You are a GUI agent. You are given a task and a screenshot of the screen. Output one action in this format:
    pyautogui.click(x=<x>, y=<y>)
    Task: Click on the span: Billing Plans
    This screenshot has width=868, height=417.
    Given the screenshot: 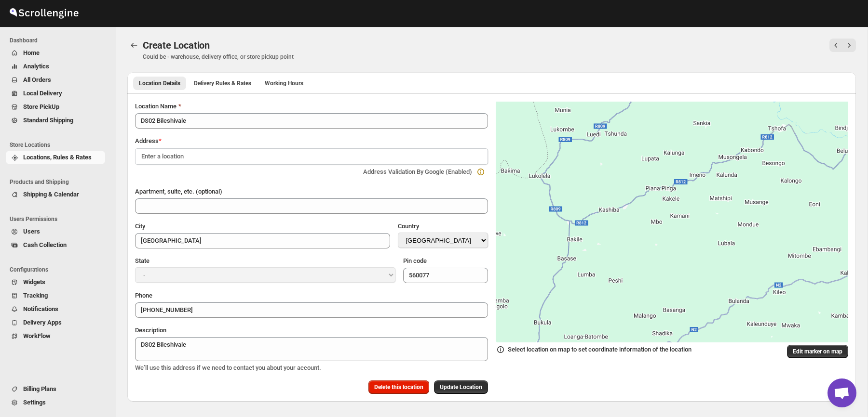 What is the action you would take?
    pyautogui.click(x=40, y=389)
    